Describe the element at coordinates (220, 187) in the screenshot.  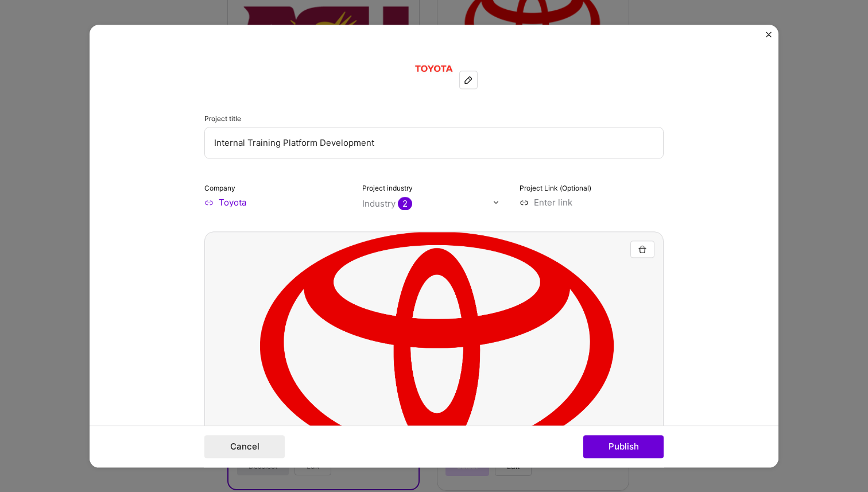
I see `label: Company` at that location.